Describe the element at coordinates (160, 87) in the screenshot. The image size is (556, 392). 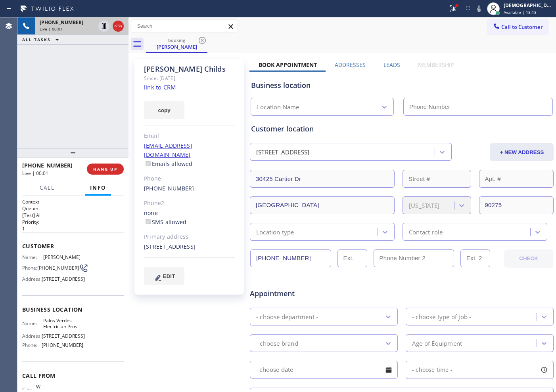
I see `a: link to CRM` at that location.